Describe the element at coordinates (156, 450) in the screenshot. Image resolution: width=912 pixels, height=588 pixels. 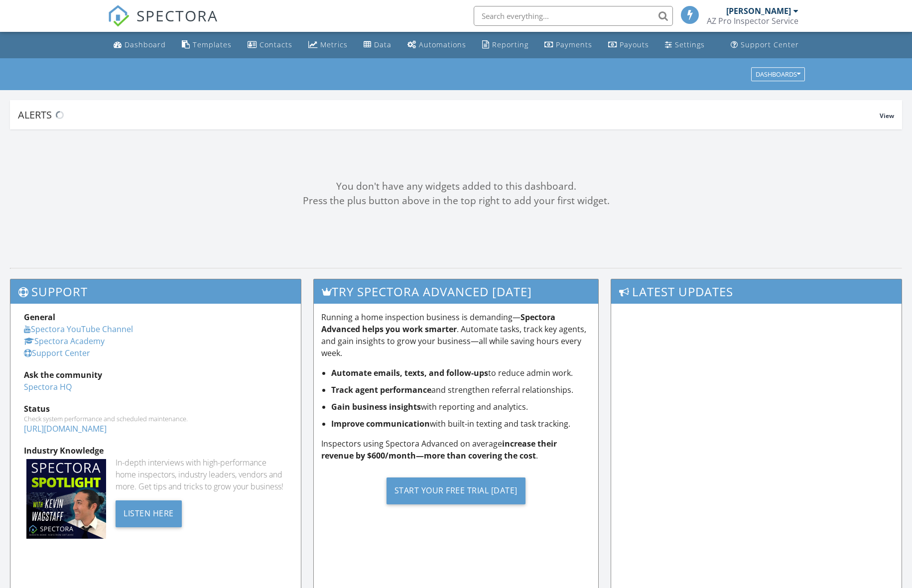
I see `div: Industry Knowledge` at that location.